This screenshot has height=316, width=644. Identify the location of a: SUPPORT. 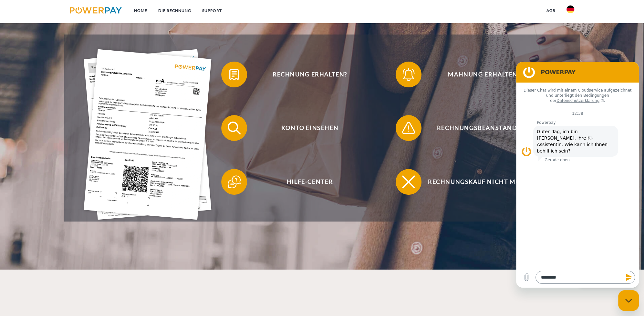
(212, 11).